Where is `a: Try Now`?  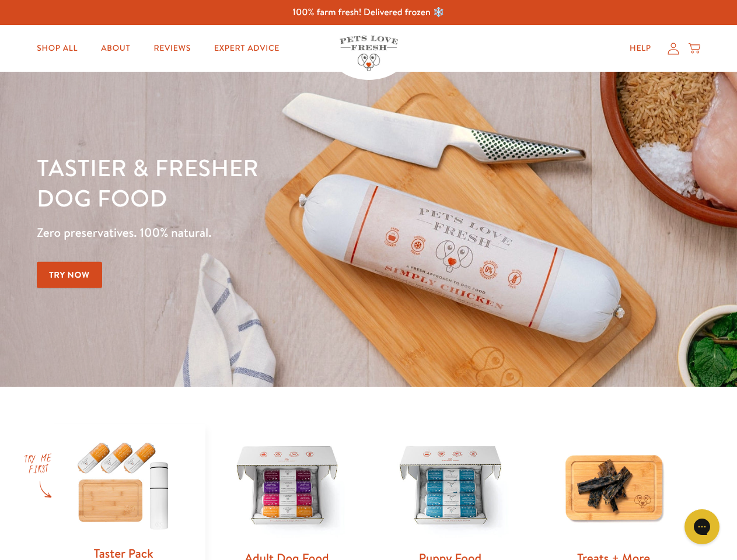
a: Try Now is located at coordinates (69, 275).